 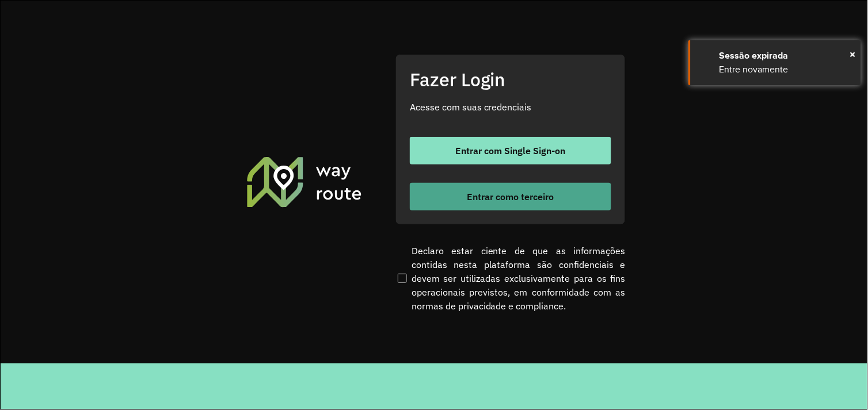 I want to click on img: Roteirizador AmbevTech, so click(x=304, y=182).